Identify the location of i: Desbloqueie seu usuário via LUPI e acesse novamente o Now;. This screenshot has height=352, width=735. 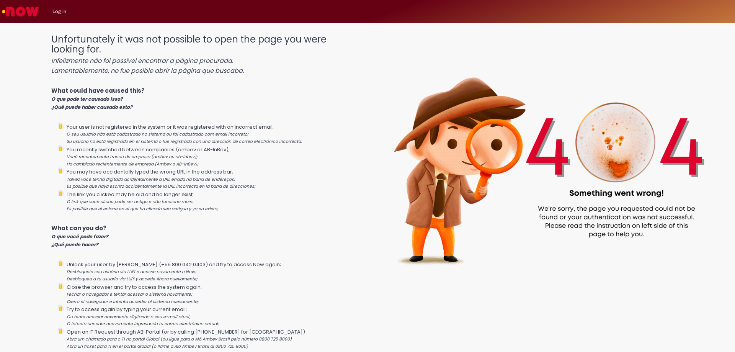
(131, 272).